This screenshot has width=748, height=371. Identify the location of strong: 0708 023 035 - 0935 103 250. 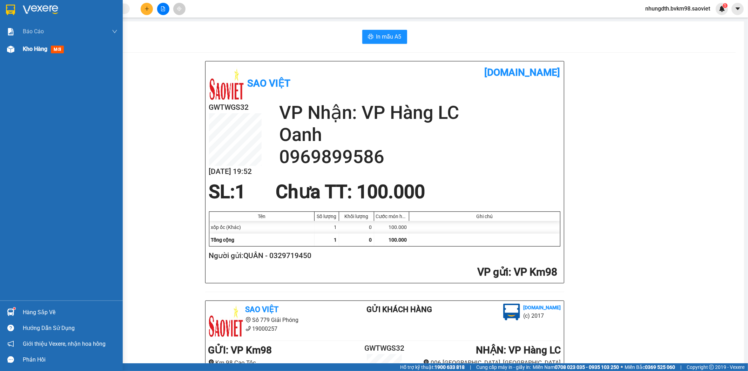
(587, 367).